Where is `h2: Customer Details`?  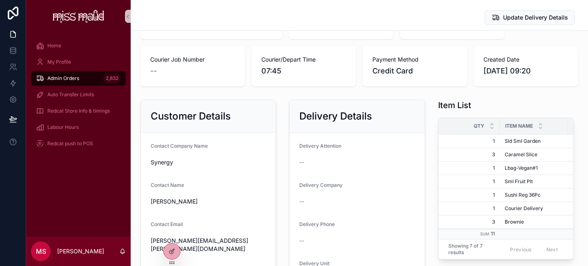
h2: Customer Details is located at coordinates (191, 116).